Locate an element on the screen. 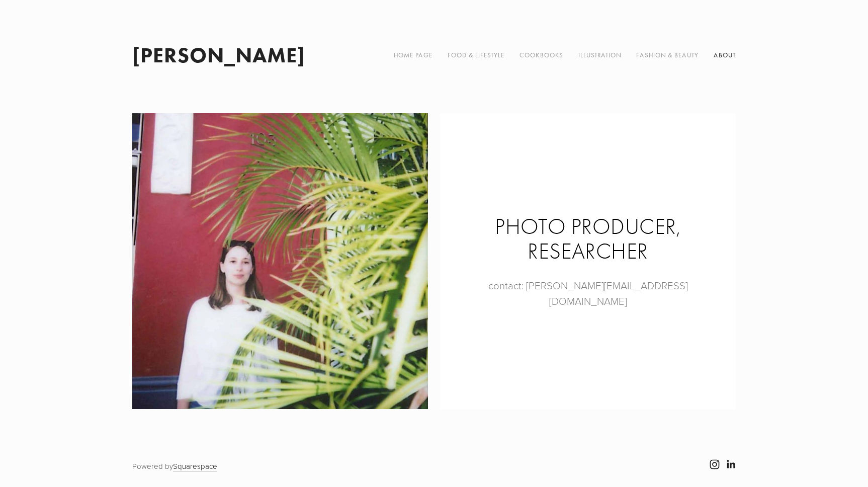 The image size is (868, 487). p: Photo producer, researcher is located at coordinates (590, 239).